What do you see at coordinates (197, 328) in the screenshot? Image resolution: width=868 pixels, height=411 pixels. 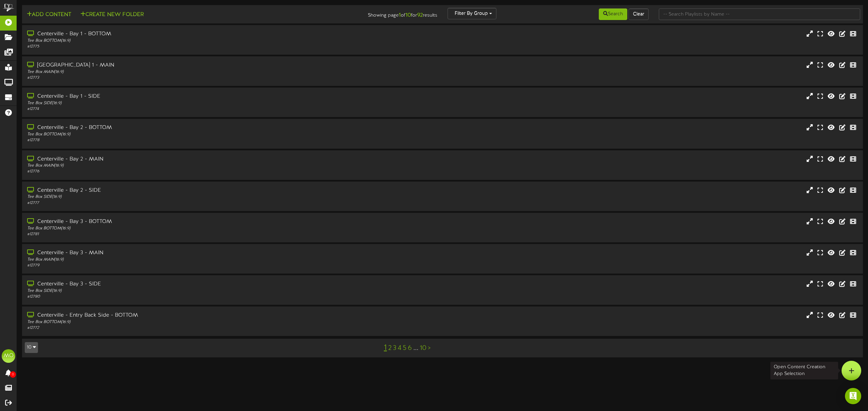 I see `div: # 12772` at bounding box center [197, 328].